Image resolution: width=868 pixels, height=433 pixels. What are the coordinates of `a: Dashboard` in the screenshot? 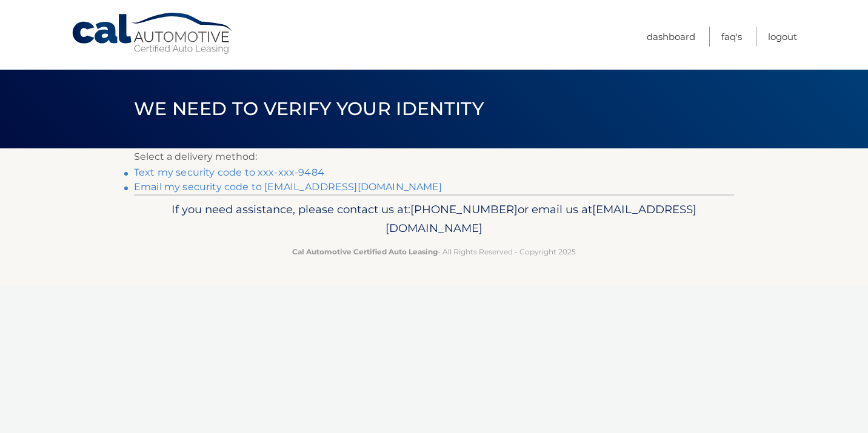 It's located at (671, 36).